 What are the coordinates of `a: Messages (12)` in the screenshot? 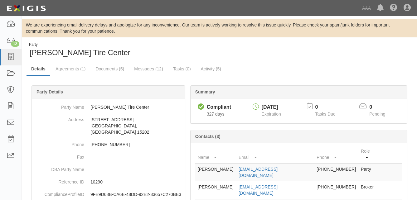 It's located at (148, 69).